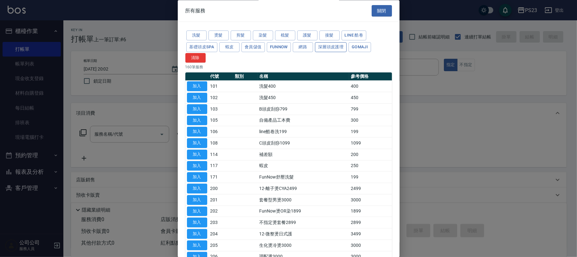 Image resolution: width=577 pixels, height=257 pixels. What do you see at coordinates (330, 36) in the screenshot?
I see `button: 接髮` at bounding box center [330, 36].